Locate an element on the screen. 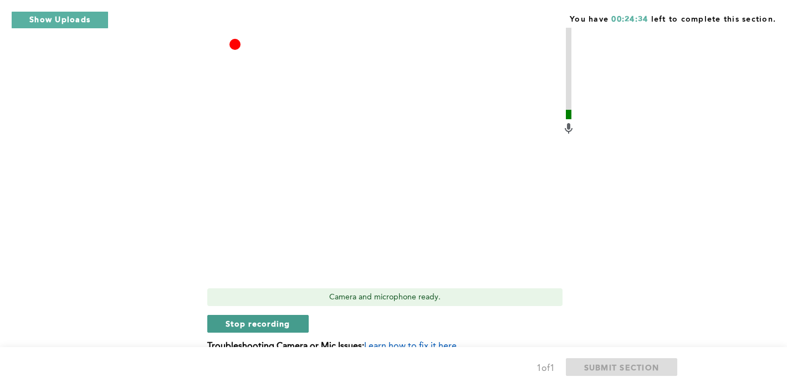  span: You have left to complete this section. is located at coordinates (673, 18).